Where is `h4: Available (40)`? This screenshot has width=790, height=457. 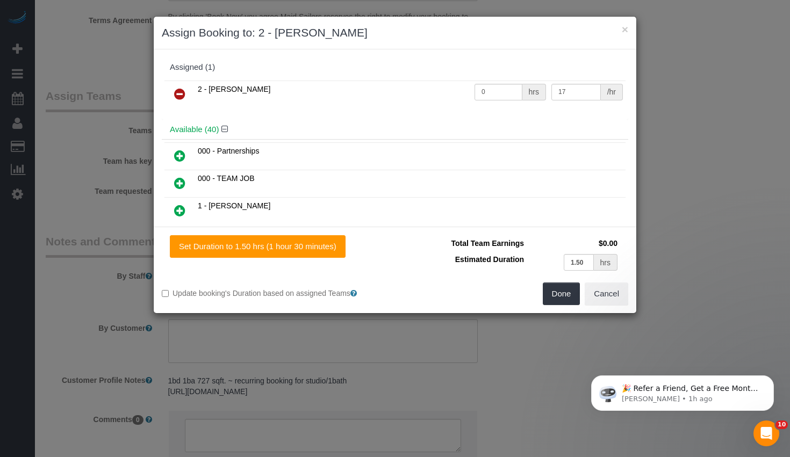
h4: Available (40) is located at coordinates (395, 130).